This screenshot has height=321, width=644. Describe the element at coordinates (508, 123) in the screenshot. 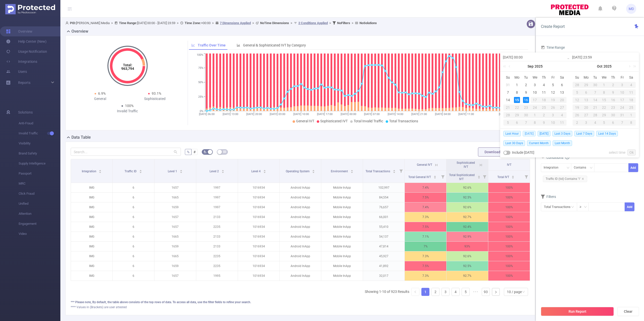

I see `td: October 5, 2025` at that location.